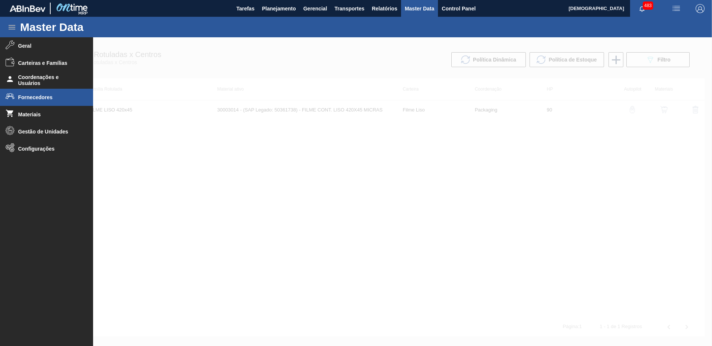 The image size is (712, 346). What do you see at coordinates (459, 9) in the screenshot?
I see `span: Control Panel` at bounding box center [459, 9].